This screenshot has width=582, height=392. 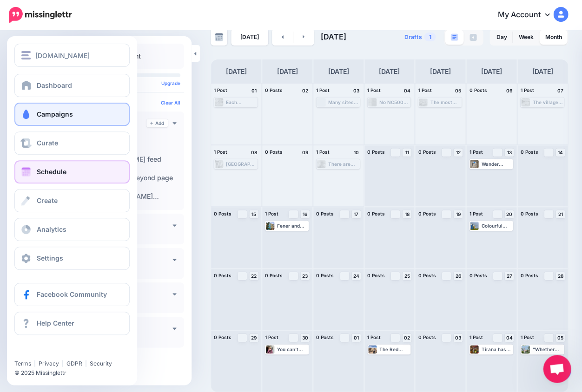 What do you see at coordinates (560, 338) in the screenshot?
I see `a: 05` at bounding box center [560, 338].